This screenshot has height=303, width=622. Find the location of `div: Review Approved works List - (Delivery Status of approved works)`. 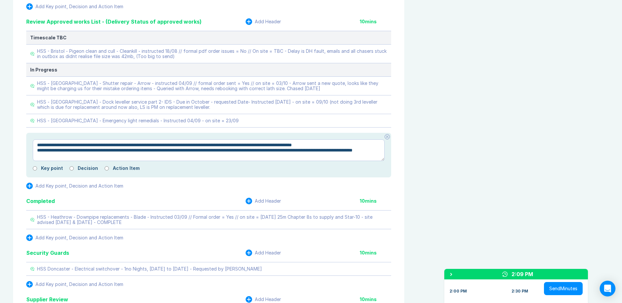

div: Review Approved works List - (Delivery Status of approved works) is located at coordinates (114, 22).